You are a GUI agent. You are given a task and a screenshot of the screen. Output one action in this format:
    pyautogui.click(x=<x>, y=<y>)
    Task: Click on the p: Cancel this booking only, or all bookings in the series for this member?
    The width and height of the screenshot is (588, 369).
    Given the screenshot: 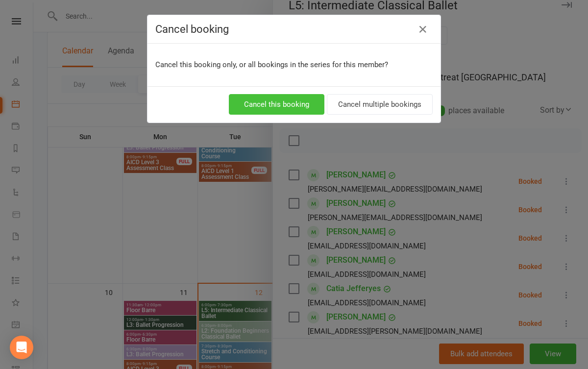 What is the action you would take?
    pyautogui.click(x=294, y=65)
    